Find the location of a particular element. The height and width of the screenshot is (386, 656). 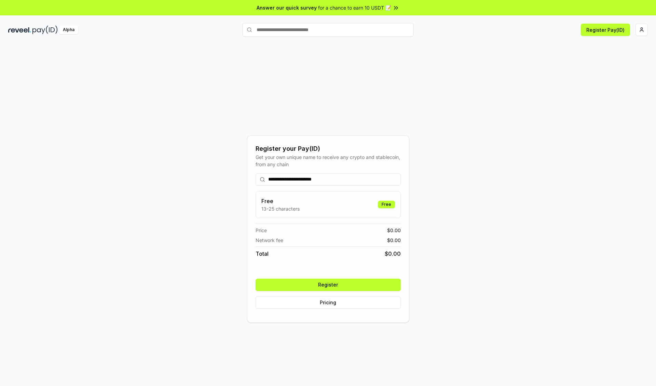

button: Pricing is located at coordinates (328, 302).